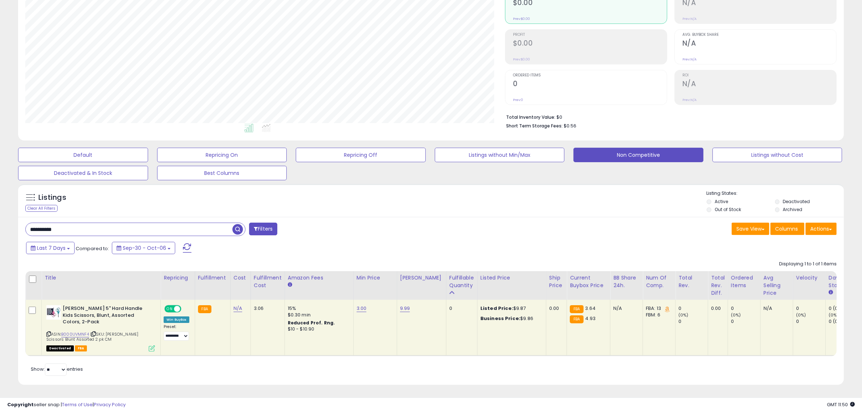  What do you see at coordinates (590, 308) in the screenshot?
I see `span: 3.64` at bounding box center [590, 308].